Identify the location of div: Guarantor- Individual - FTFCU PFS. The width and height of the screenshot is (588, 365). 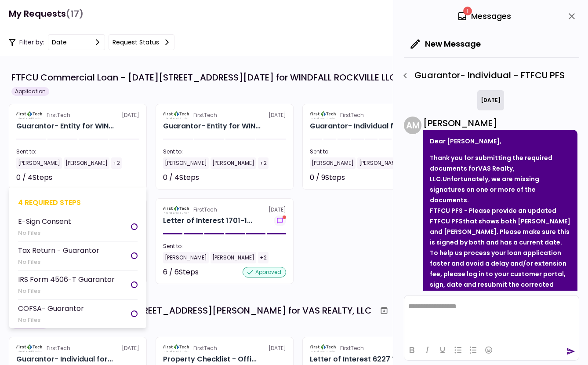
(488, 76).